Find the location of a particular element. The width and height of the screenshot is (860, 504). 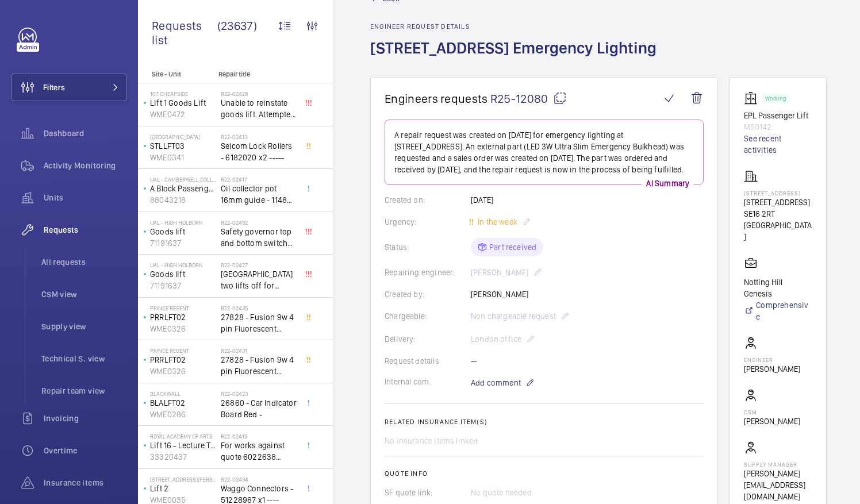

span: 26860 - Car Indicator Board Red - is located at coordinates (259, 409).